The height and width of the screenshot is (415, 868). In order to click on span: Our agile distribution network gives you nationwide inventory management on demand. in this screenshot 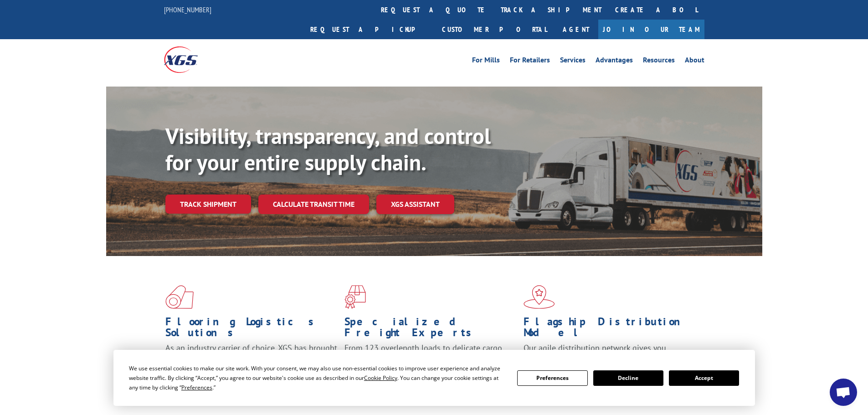, I will do `click(607, 353)`.